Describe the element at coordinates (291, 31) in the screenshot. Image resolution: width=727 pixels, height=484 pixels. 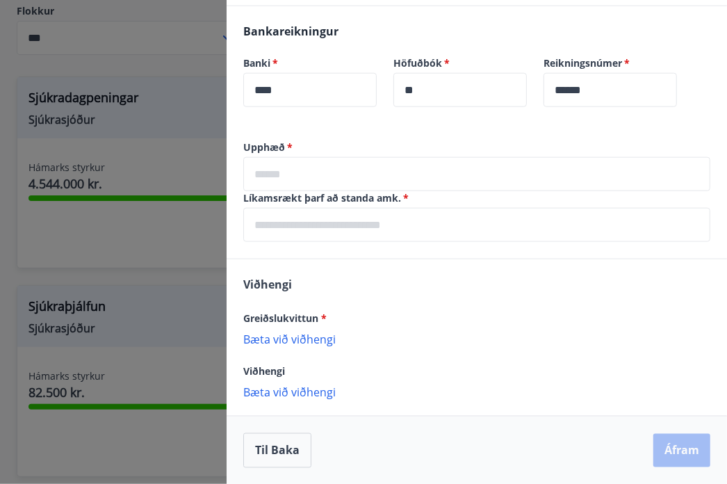
I see `span: Bankareikningur` at that location.